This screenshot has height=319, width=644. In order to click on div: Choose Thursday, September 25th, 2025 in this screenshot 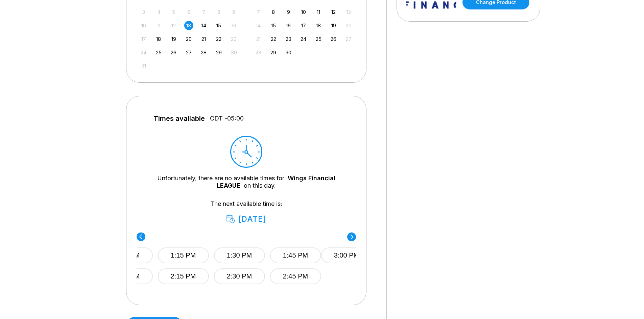, I will do `click(318, 39)`.